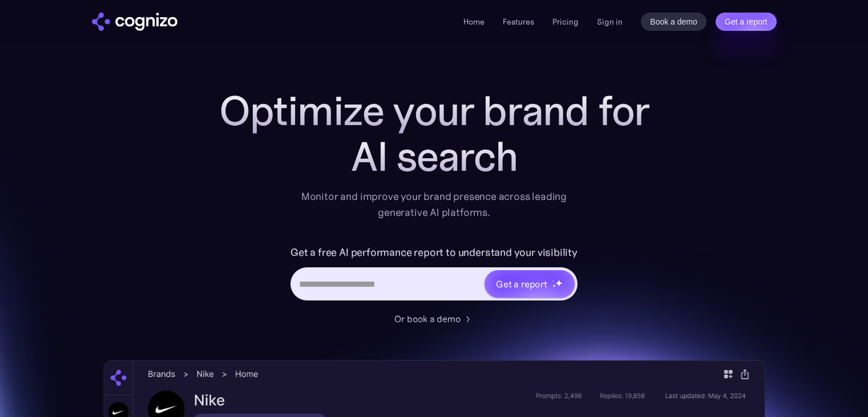  Describe the element at coordinates (518, 21) in the screenshot. I see `a: Features` at that location.